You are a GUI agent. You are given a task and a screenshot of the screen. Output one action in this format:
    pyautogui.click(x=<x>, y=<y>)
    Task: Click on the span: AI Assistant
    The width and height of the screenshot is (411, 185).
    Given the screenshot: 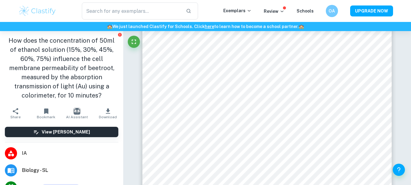 What is the action you would take?
    pyautogui.click(x=77, y=117)
    